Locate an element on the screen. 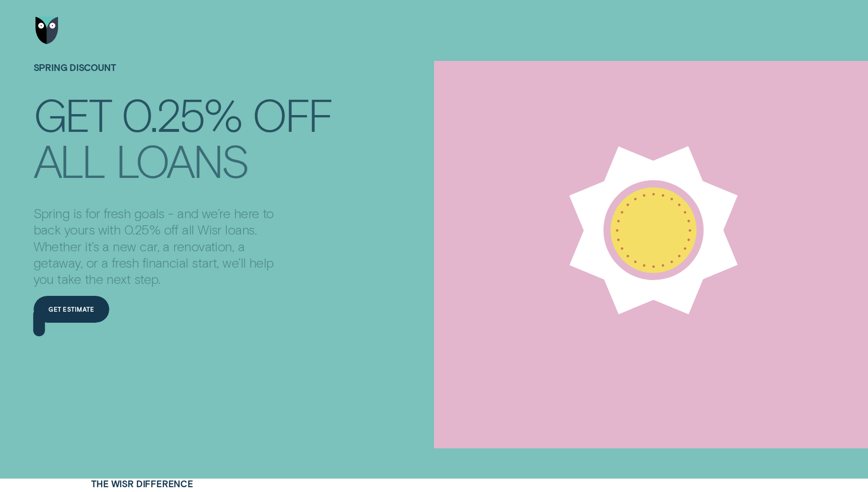 The height and width of the screenshot is (492, 868). p: Spring is for fresh goals - and we’re here to back yours with 0.25% off all Wisr loans. Whether i... is located at coordinates (165, 246).